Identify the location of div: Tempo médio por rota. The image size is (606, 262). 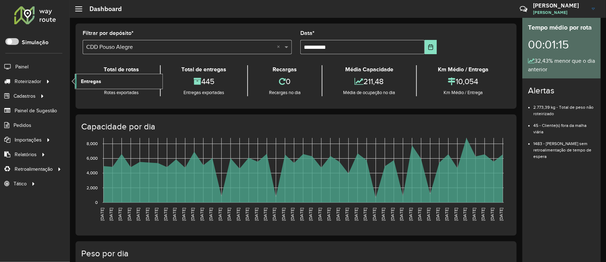
(562, 27).